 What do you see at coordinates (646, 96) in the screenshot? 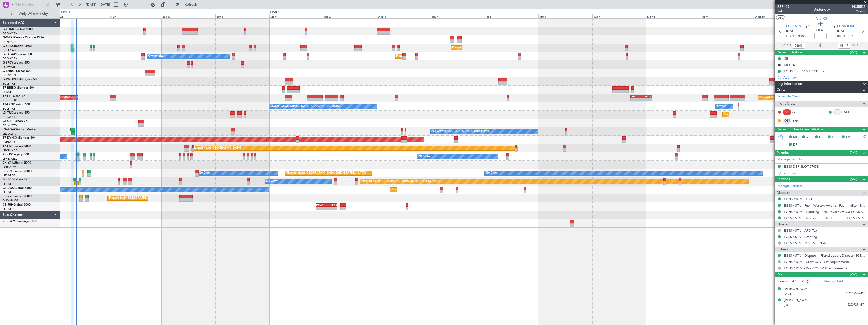
I see `div: ZBAA` at bounding box center [646, 96].